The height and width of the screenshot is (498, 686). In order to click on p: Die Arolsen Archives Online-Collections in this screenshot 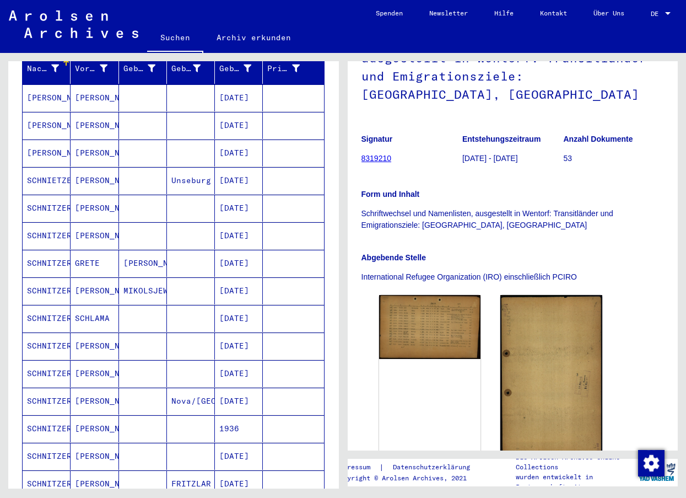, I will do `click(576, 462)`.